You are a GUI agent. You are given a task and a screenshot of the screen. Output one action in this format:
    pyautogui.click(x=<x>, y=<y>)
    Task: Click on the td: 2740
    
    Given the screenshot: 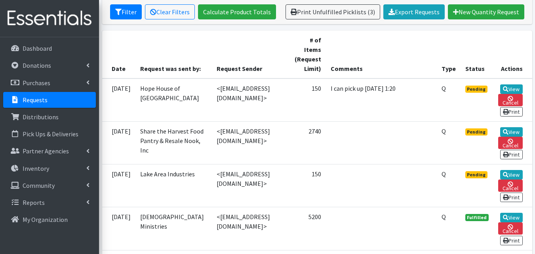 What is the action you would take?
    pyautogui.click(x=307, y=143)
    